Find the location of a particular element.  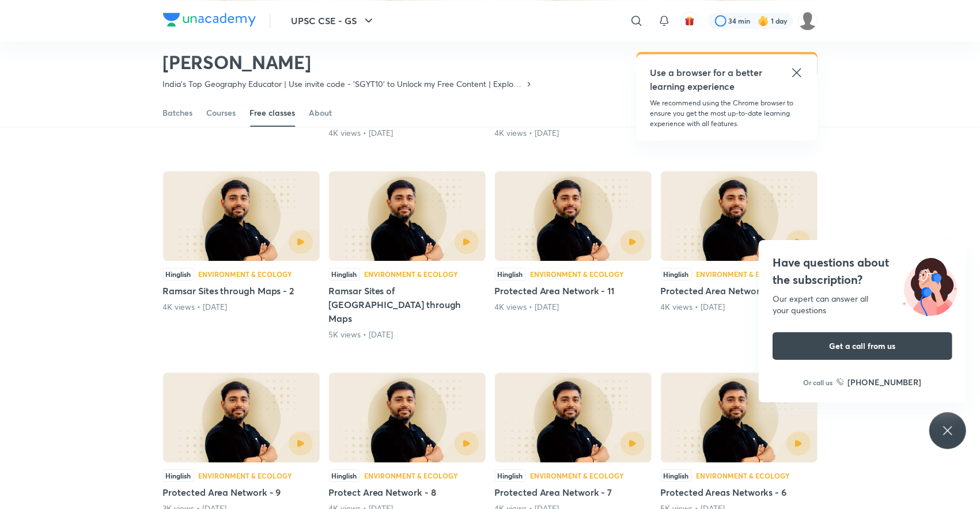

a: Courses is located at coordinates (221, 113).